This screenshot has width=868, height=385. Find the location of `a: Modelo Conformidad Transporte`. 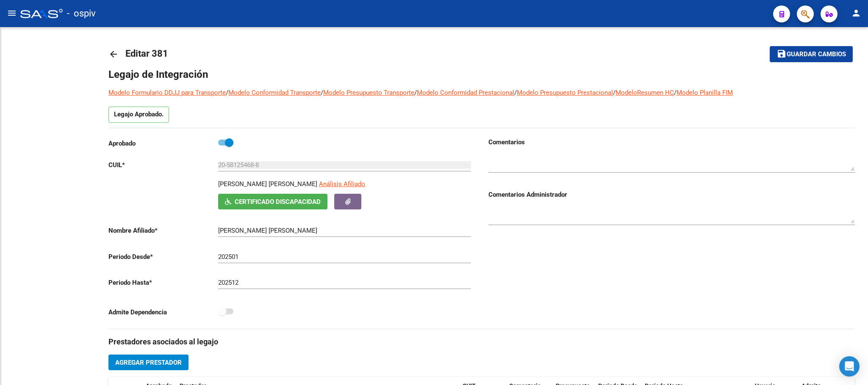

a: Modelo Conformidad Transporte is located at coordinates (274, 93).